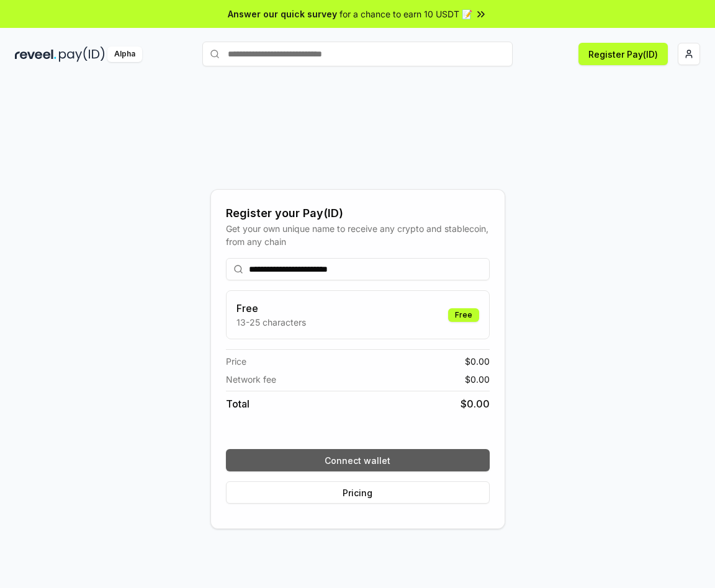  Describe the element at coordinates (251, 379) in the screenshot. I see `span: Network fee` at that location.